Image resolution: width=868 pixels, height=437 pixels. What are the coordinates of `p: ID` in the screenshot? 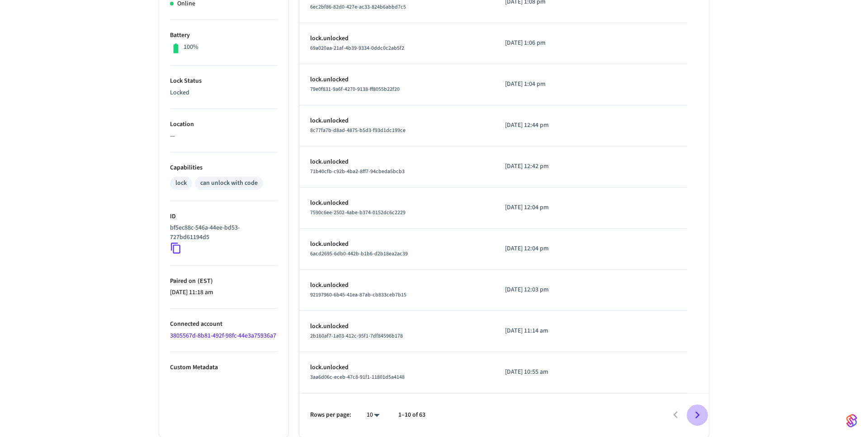 It's located at (224, 216).